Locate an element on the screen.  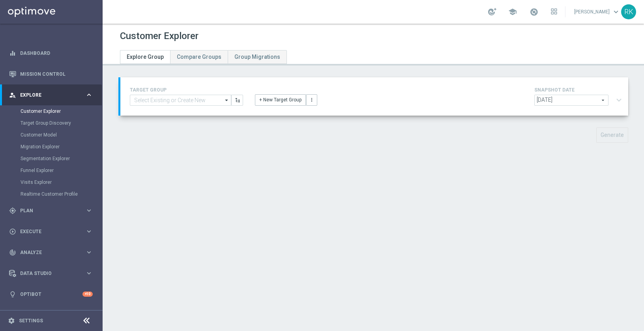
div: +10 is located at coordinates (87, 294).